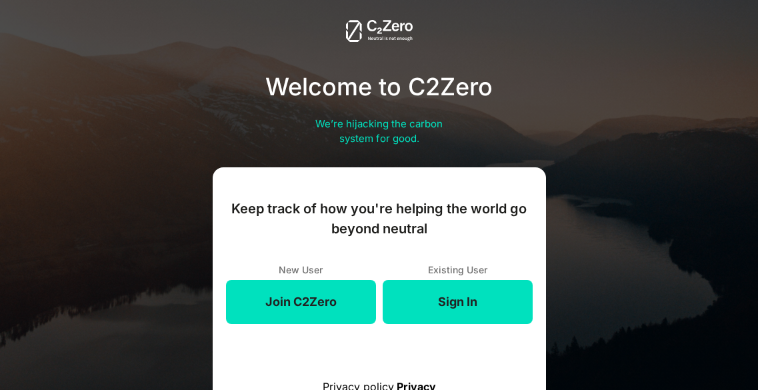 The image size is (758, 390). What do you see at coordinates (457, 302) in the screenshot?
I see `button: Sign In` at bounding box center [457, 302].